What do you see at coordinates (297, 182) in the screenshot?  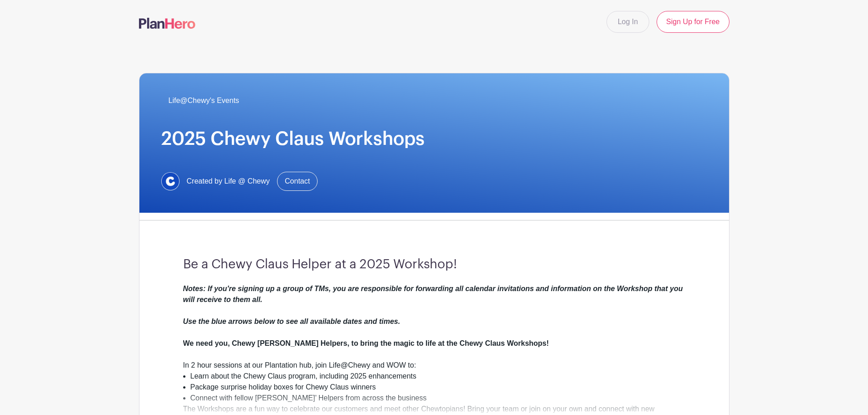 I see `a: Contact` at bounding box center [297, 182].